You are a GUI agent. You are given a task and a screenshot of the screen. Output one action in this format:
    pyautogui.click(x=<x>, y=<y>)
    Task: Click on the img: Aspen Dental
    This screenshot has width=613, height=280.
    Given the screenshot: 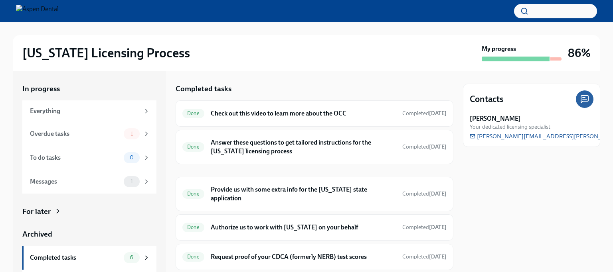 What is the action you would take?
    pyautogui.click(x=37, y=11)
    